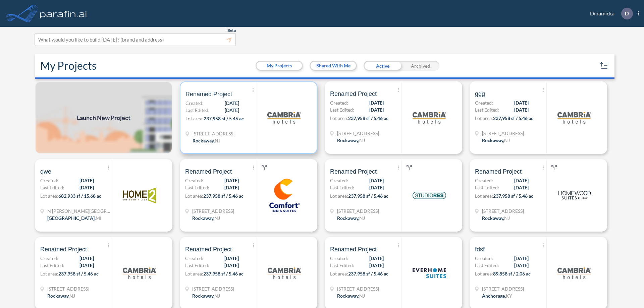 The image size is (644, 308). What do you see at coordinates (609, 14) in the screenshot?
I see `div: Dinamicka` at bounding box center [609, 14].